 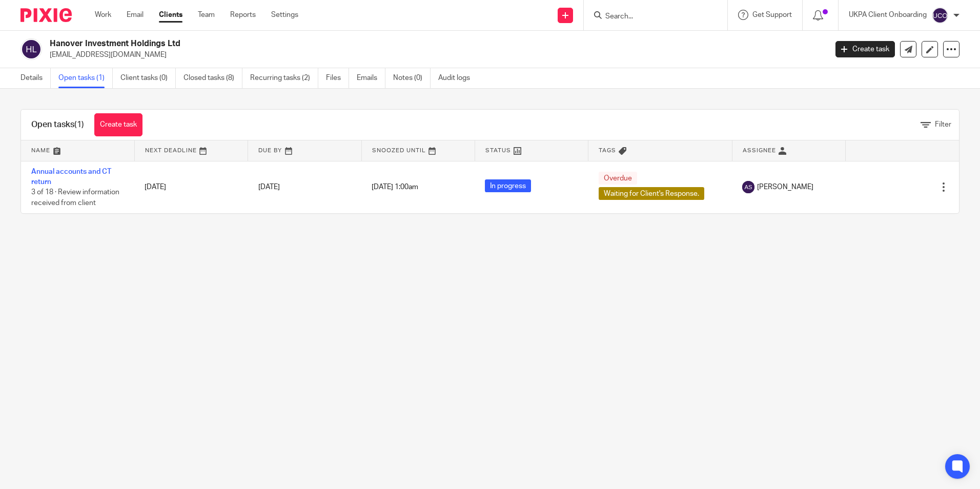 What do you see at coordinates (357, 44) in the screenshot?
I see `h2: Hanover Investment Holdings Ltd` at bounding box center [357, 44].